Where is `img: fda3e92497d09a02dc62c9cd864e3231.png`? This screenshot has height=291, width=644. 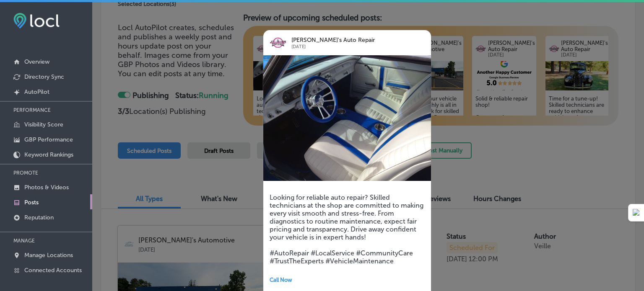
img: fda3e92497d09a02dc62c9cd864e3231.png is located at coordinates (36, 21).